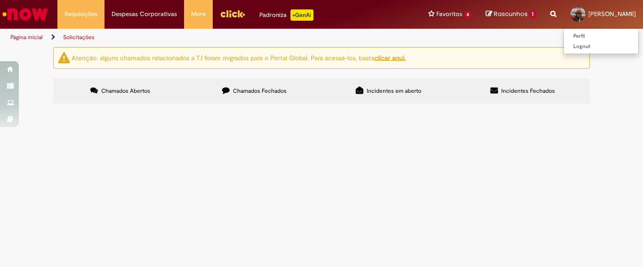 The height and width of the screenshot is (267, 643). I want to click on u: clicar aqui., so click(390, 57).